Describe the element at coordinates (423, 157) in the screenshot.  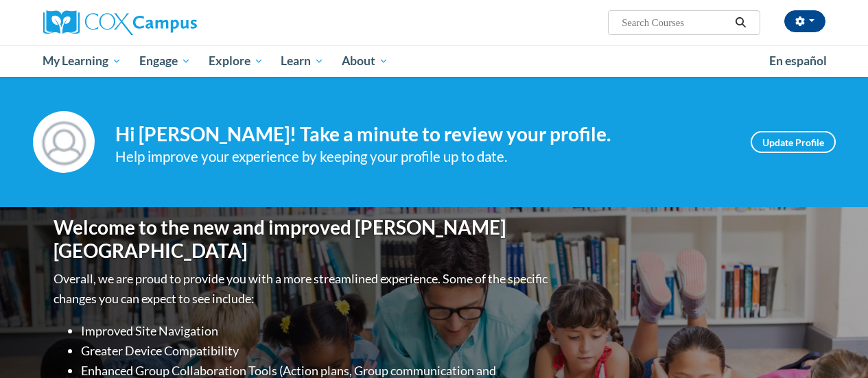
I see `div: Help improve your experience by keeping your profile up to date.` at that location.